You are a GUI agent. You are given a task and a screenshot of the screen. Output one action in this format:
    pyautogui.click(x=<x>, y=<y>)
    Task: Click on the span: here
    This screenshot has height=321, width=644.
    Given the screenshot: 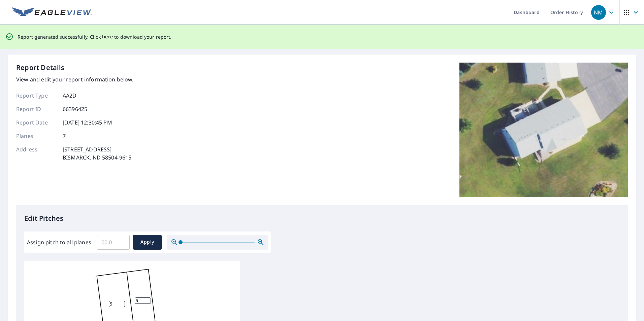 What is the action you would take?
    pyautogui.click(x=108, y=37)
    